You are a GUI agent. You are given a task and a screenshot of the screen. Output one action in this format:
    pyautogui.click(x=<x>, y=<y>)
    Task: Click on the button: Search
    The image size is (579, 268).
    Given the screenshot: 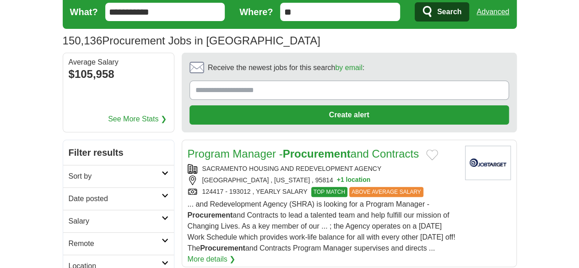 What is the action you would take?
    pyautogui.click(x=441, y=12)
    